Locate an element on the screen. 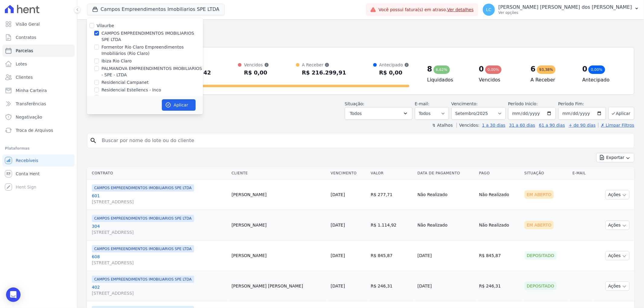 This screenshot has width=644, height=308. th: Vencimento is located at coordinates (348, 173).